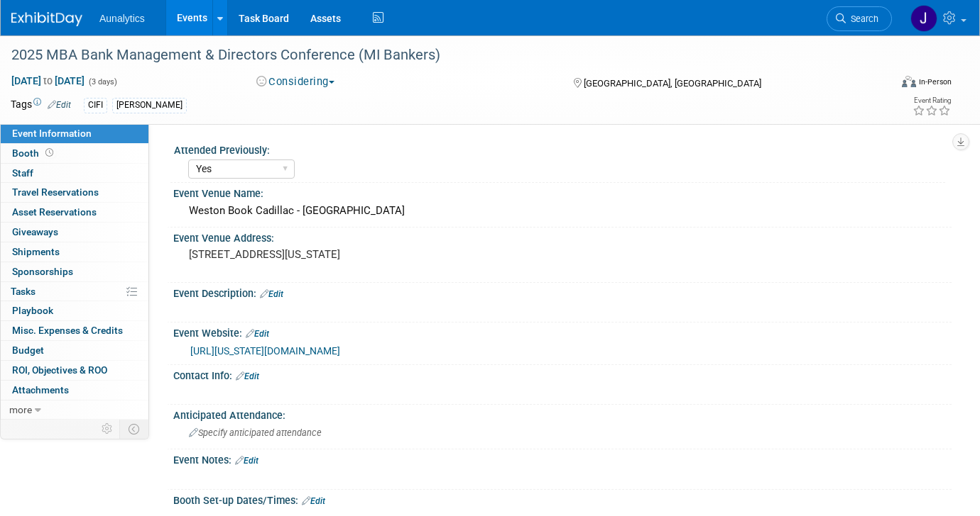 This screenshot has height=516, width=980. What do you see at coordinates (102, 81) in the screenshot?
I see `span: (3 days)` at bounding box center [102, 81].